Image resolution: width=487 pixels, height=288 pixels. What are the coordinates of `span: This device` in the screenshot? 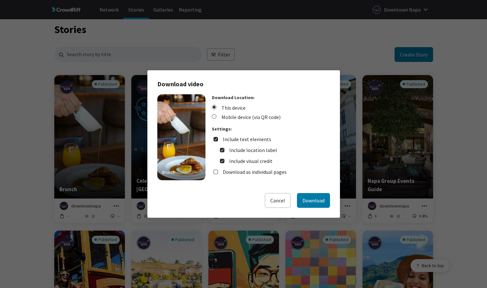 It's located at (228, 108).